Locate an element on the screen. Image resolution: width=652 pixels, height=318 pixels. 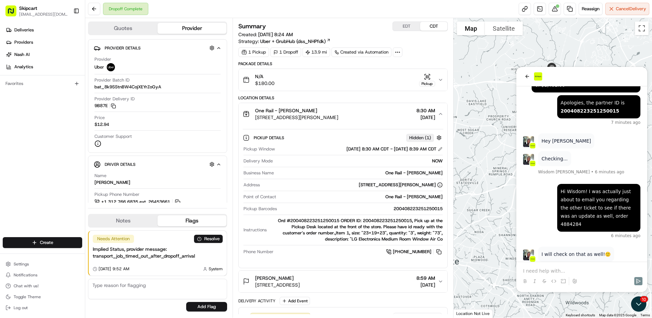
span: Business Name is located at coordinates (258, 173).